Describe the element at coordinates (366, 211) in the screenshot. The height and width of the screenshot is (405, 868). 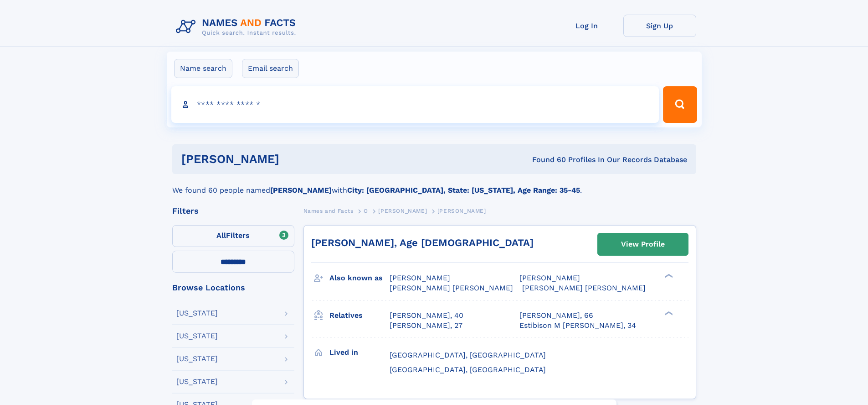
I see `span: O` at that location.